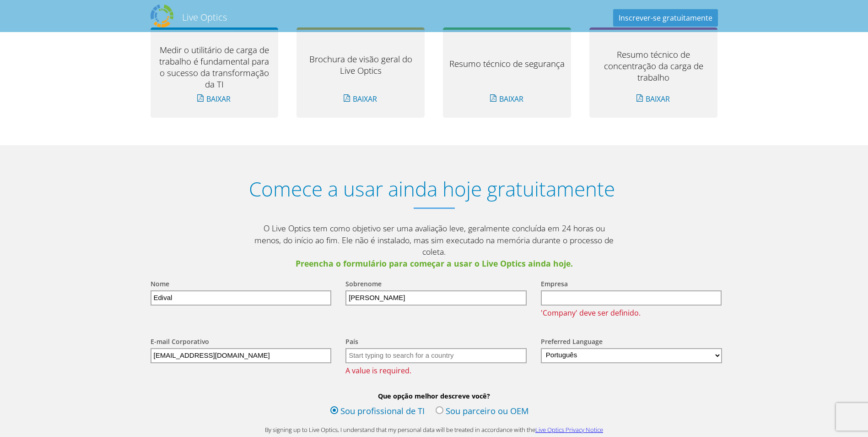 Image resolution: width=868 pixels, height=437 pixels. Describe the element at coordinates (434, 396) in the screenshot. I see `b: Que opção melhor descreve você?` at that location.